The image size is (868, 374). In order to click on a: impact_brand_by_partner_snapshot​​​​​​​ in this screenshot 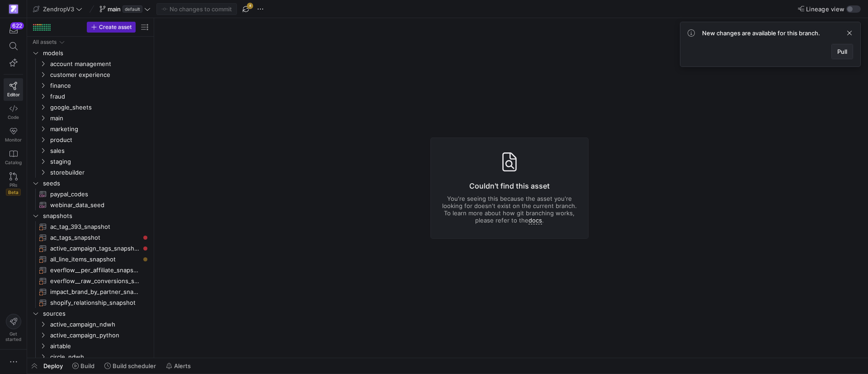, I will do `click(91, 292)`.